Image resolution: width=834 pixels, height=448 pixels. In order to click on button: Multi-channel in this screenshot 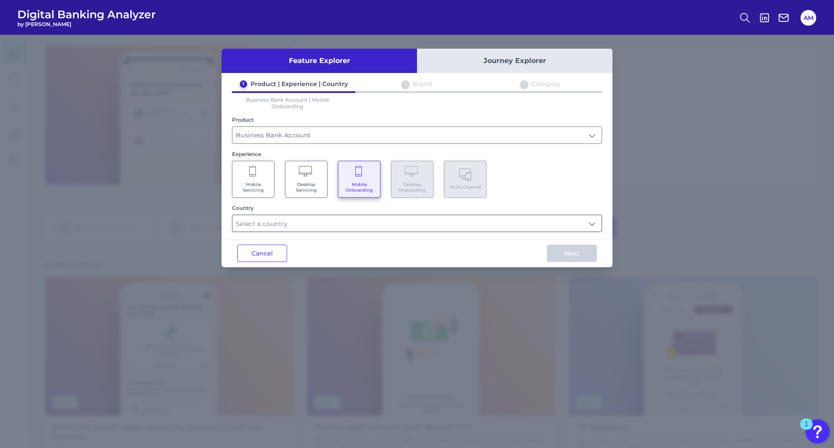, I will do `click(465, 179)`.